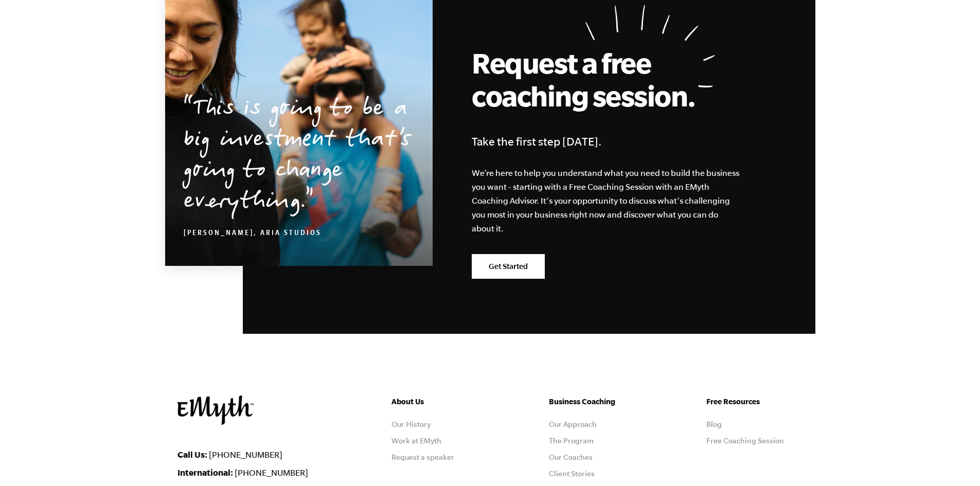  What do you see at coordinates (416, 441) in the screenshot?
I see `a: Work at EMyth` at bounding box center [416, 441].